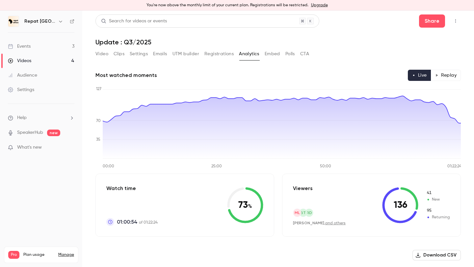  What do you see at coordinates (41, 118) in the screenshot?
I see `li: help-dropdown-opener` at bounding box center [41, 118].